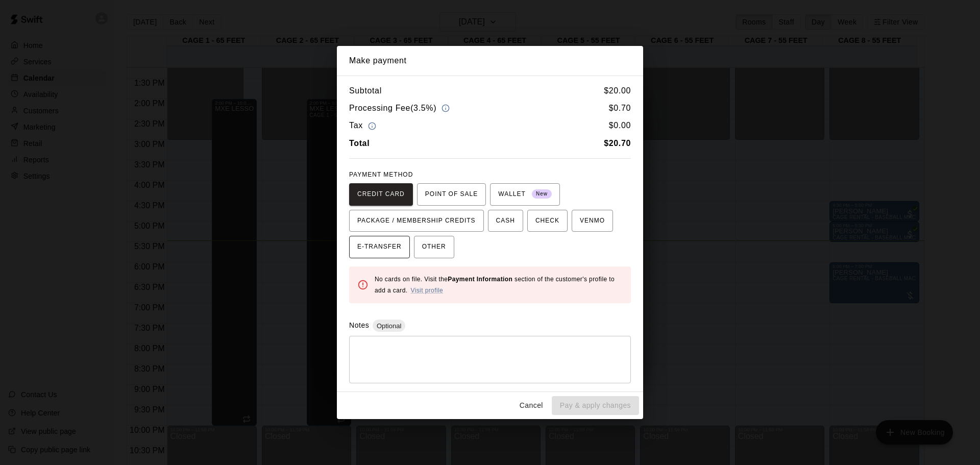  Describe the element at coordinates (389, 325) in the screenshot. I see `span: Optional` at that location.